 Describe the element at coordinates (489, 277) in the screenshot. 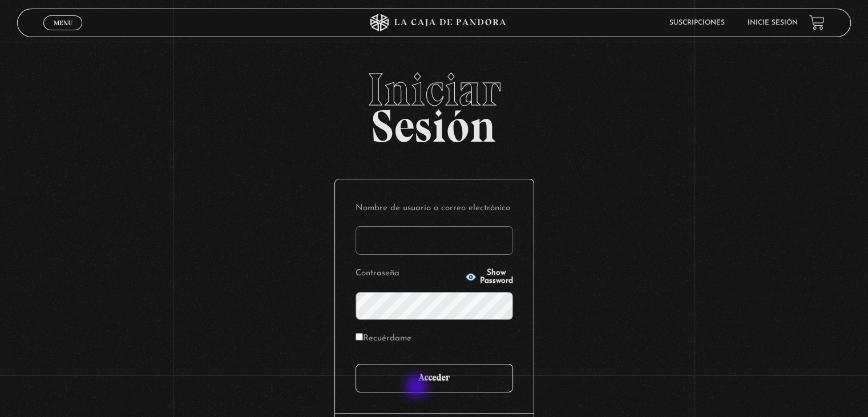

I see `button: Show Password` at that location.